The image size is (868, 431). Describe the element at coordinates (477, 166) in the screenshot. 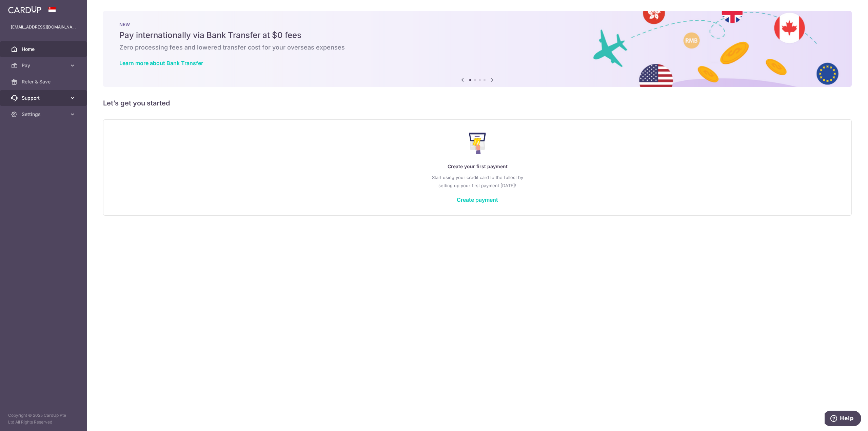

I see `p: Create your first payment` at that location.